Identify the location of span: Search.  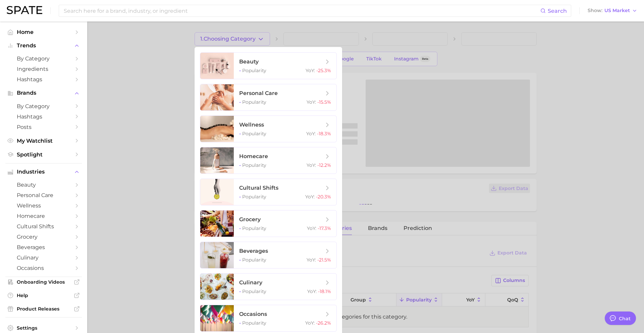
(557, 11).